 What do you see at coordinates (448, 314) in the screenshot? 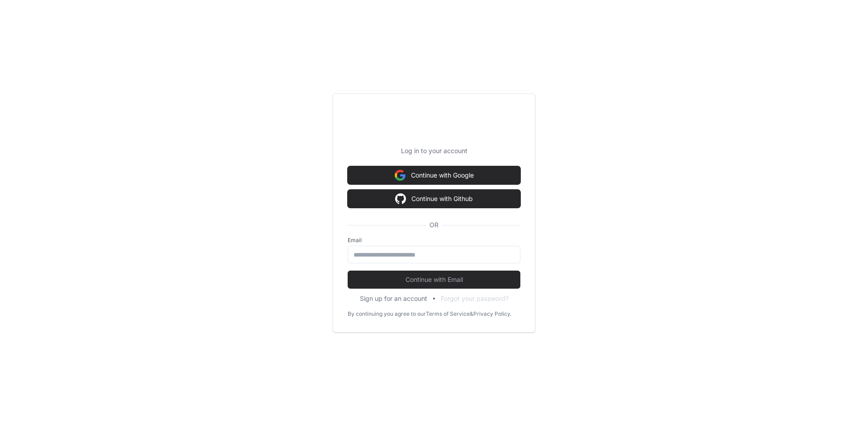
I see `a: Terms of Service` at bounding box center [448, 314].